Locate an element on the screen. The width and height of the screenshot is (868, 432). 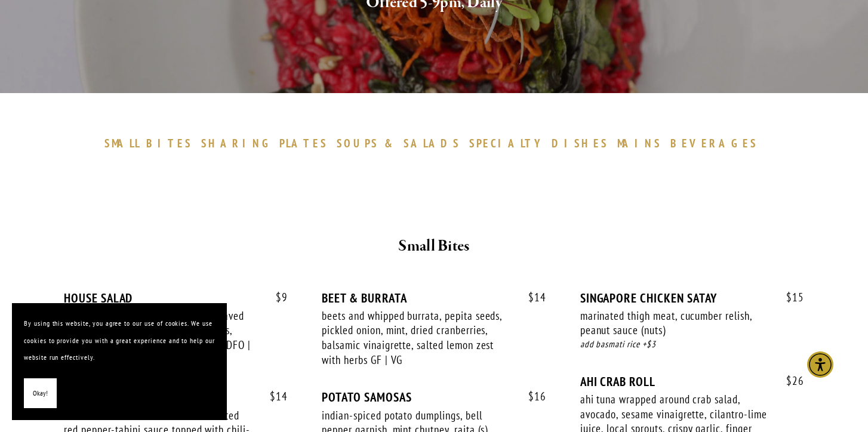
a: SMALLBITES is located at coordinates (151, 143).